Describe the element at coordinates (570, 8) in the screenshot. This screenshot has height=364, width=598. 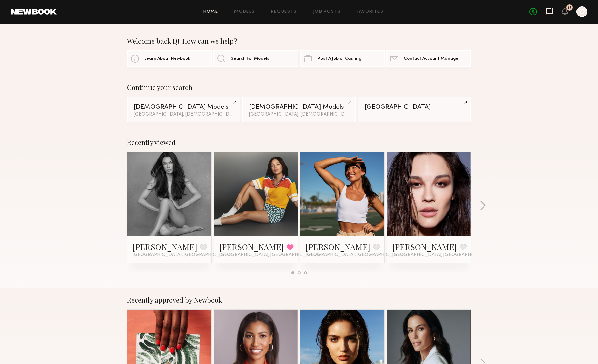
I see `div: 17` at that location.